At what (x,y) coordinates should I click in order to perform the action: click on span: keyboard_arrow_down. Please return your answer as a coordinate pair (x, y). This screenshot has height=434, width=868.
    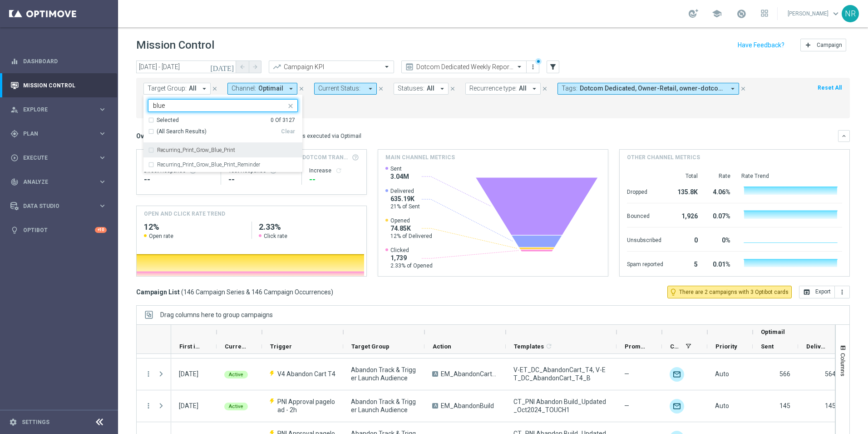
    Looking at the image, I should click on (836, 13).